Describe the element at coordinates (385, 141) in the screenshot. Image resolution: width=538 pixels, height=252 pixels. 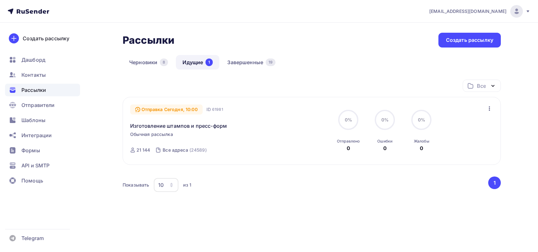
I see `div: Ошибки` at that location.